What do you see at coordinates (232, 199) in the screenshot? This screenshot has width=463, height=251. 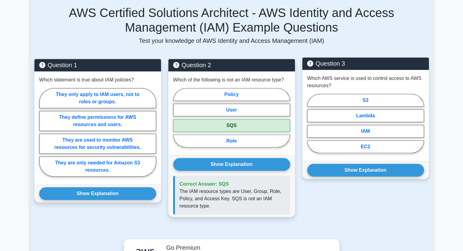 I see `p: The IAM resource types are User, Group, Role, Policy, and Access Key. SQS is not an IAM resource ...` at bounding box center [232, 199].